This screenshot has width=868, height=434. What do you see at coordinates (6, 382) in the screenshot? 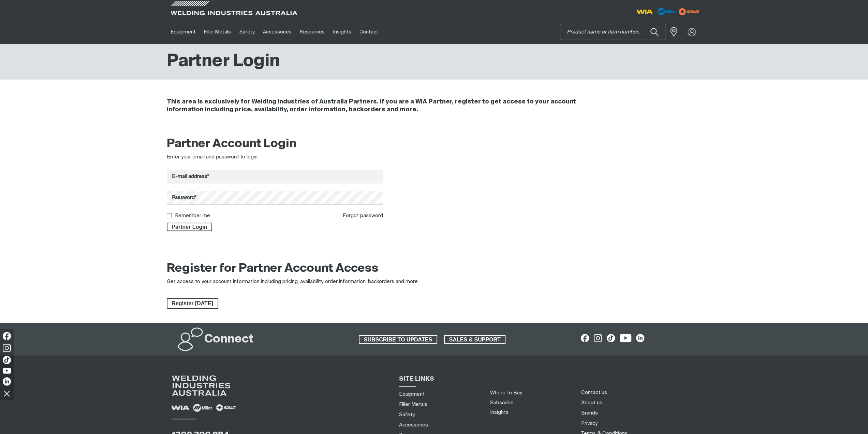
I see `img: LinkedIn` at bounding box center [6, 382].